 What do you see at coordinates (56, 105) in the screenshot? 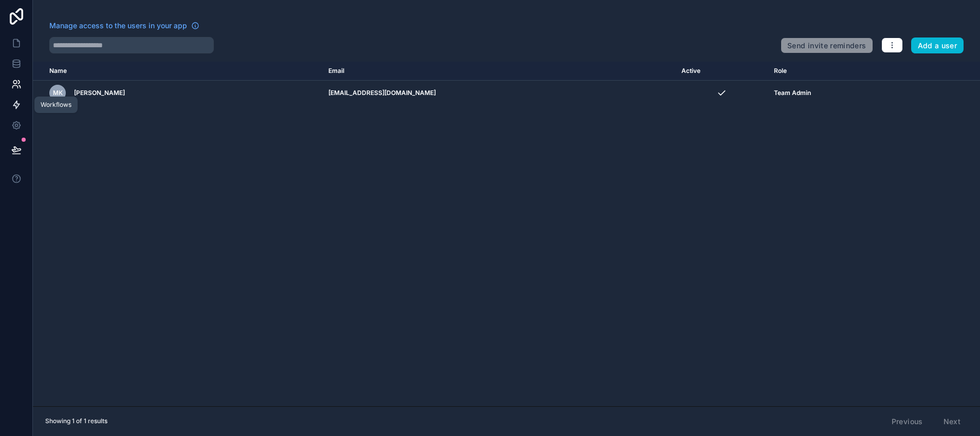
I see `div: Workflows` at bounding box center [56, 105].